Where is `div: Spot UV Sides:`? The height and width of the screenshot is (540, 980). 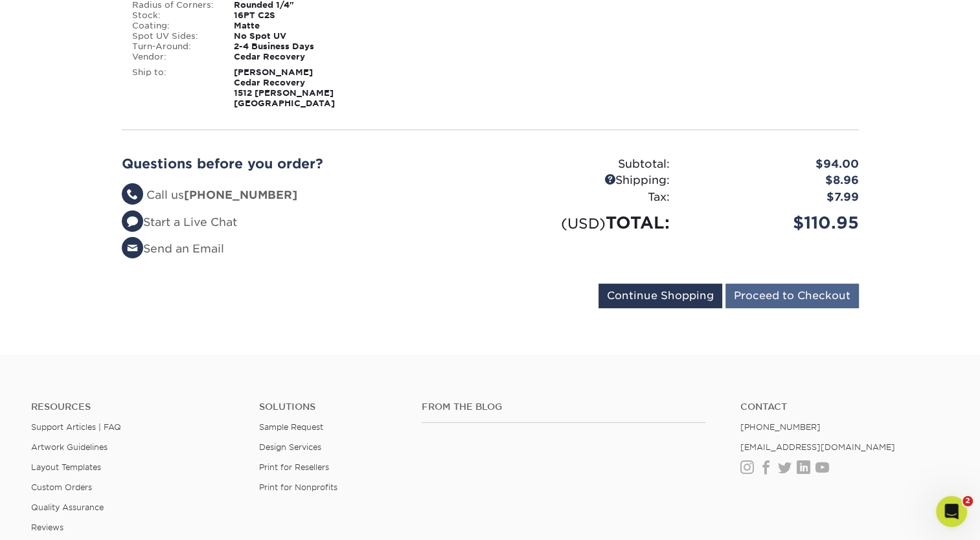 div: Spot UV Sides: is located at coordinates (174, 37).